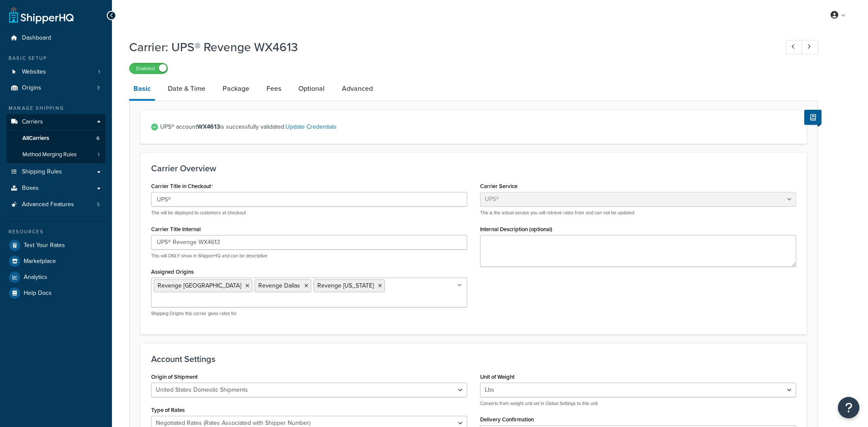  I want to click on a: Optional, so click(311, 88).